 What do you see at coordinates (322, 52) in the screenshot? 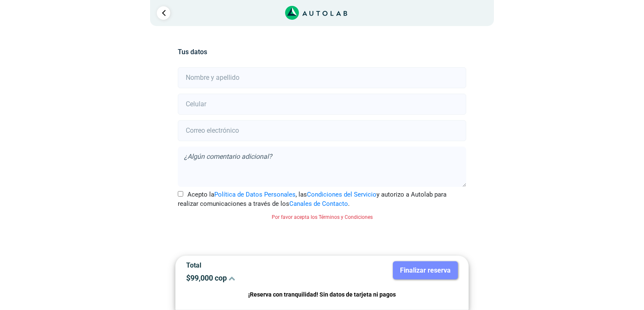
I see `h5: Tus datos` at bounding box center [322, 52].